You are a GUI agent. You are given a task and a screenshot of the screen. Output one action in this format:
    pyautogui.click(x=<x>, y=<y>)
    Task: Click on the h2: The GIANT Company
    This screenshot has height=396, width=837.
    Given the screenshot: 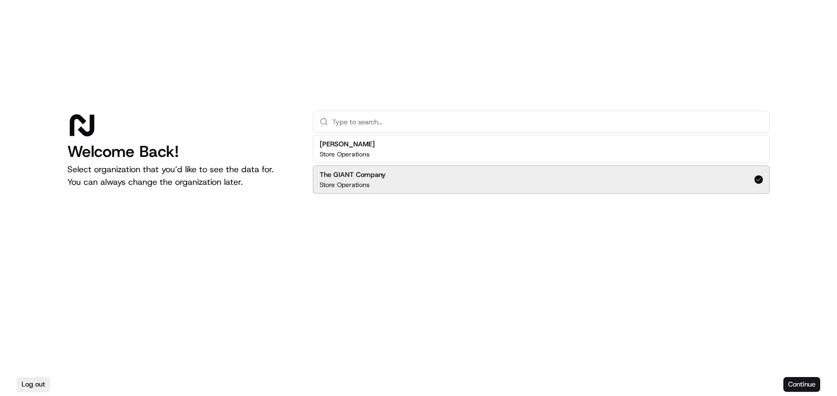 What is the action you would take?
    pyautogui.click(x=353, y=175)
    